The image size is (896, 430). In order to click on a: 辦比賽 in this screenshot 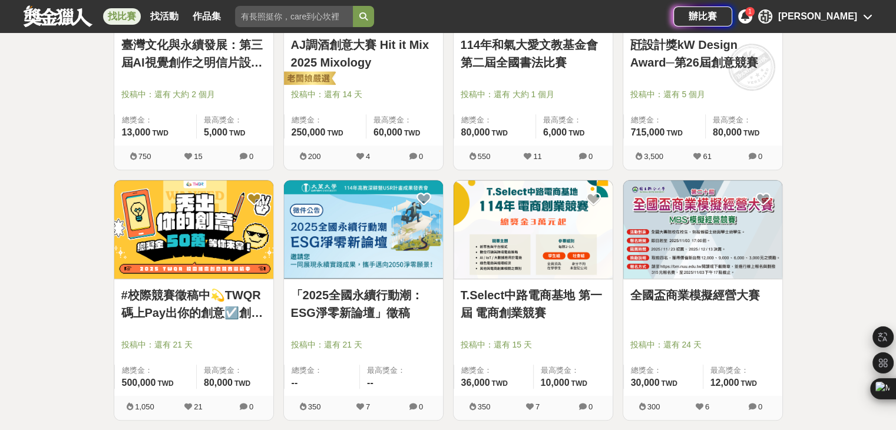, I will do `click(703, 16)`.